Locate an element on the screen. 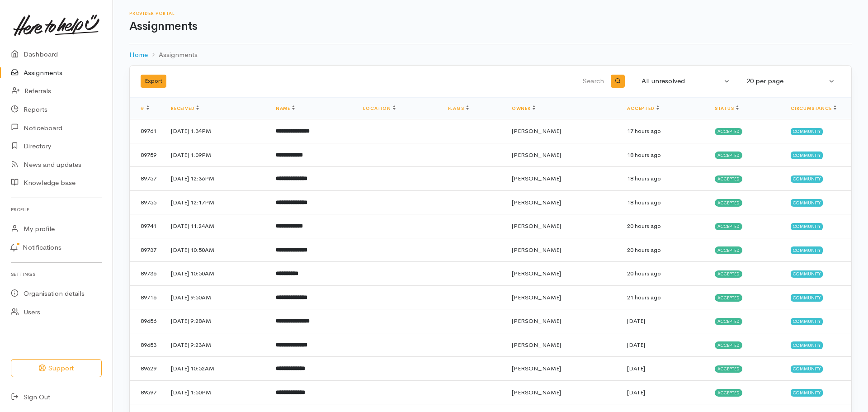 The image size is (868, 412). a: Flags is located at coordinates (458, 108).